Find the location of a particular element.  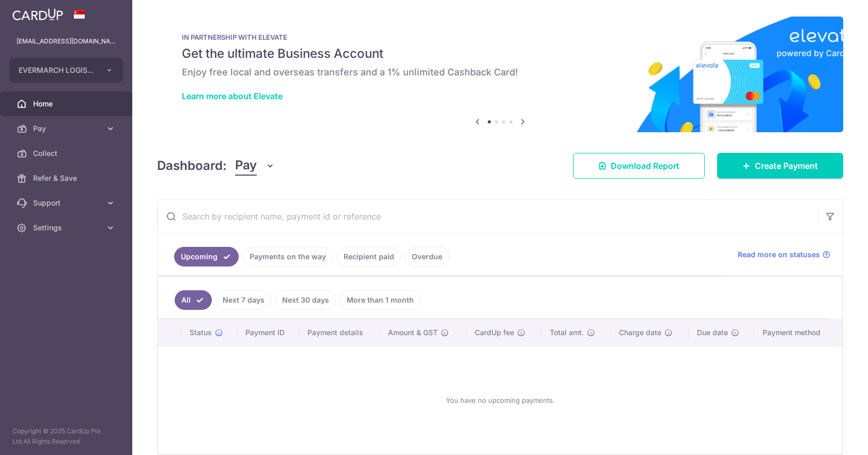

button: EVERMARCH LOGISTICS (S) PTE LTD is located at coordinates (66, 70).